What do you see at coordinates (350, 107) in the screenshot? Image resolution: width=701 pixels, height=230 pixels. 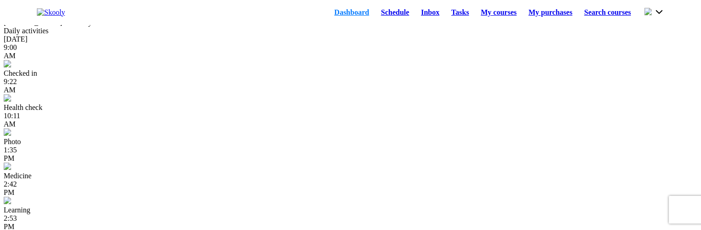 I see `div: Health check` at bounding box center [350, 107].